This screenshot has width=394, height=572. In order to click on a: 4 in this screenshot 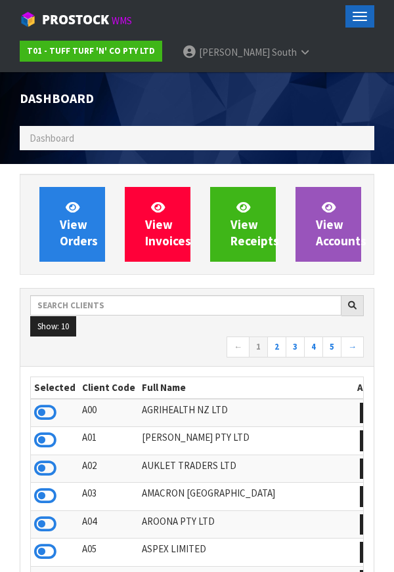, I will do `click(313, 347)`.